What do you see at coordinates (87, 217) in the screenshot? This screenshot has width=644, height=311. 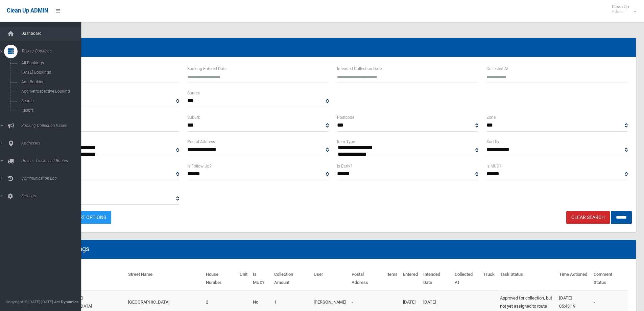 I see `a: Export Options` at bounding box center [87, 217].